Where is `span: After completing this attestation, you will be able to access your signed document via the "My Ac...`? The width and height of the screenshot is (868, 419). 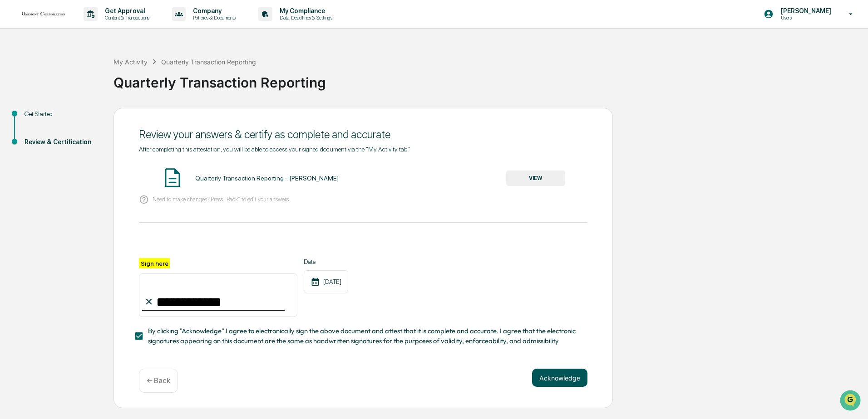 span: After completing this attestation, you will be able to access your signed document via the "My Ac... is located at coordinates (275, 149).